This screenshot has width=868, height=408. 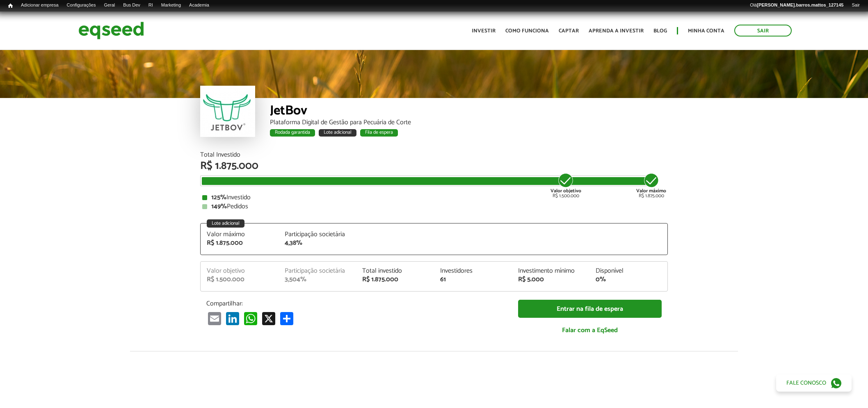 What do you see at coordinates (356, 303) in the screenshot?
I see `p: Compartilhar:` at bounding box center [356, 303].